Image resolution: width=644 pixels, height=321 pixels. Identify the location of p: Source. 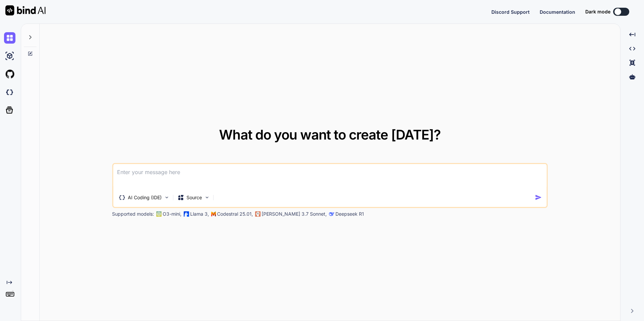
(194, 198).